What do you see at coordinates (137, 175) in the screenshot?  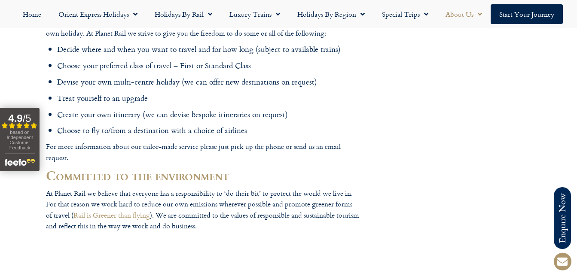 I see `span: Committed to the environment` at bounding box center [137, 175].